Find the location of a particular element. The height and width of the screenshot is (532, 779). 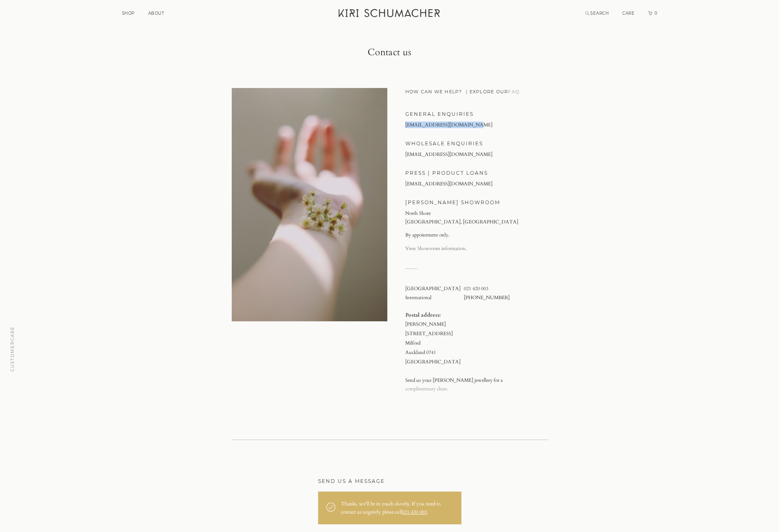

strong: Postal address: is located at coordinates (423, 315).